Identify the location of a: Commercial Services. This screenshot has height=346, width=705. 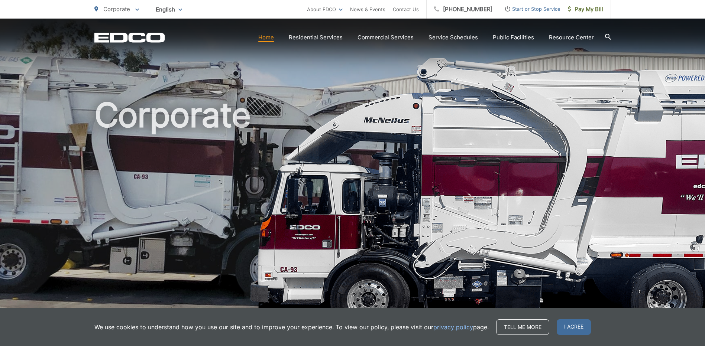
(385, 38).